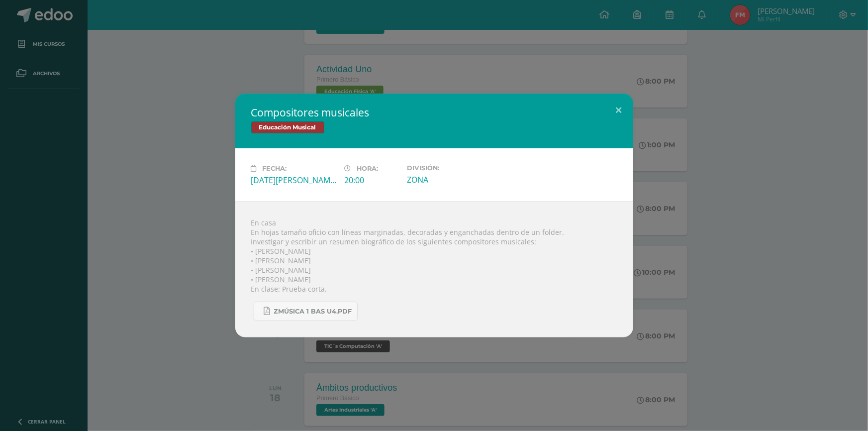  What do you see at coordinates (287, 128) in the screenshot?
I see `span: Educación Musical` at bounding box center [287, 128].